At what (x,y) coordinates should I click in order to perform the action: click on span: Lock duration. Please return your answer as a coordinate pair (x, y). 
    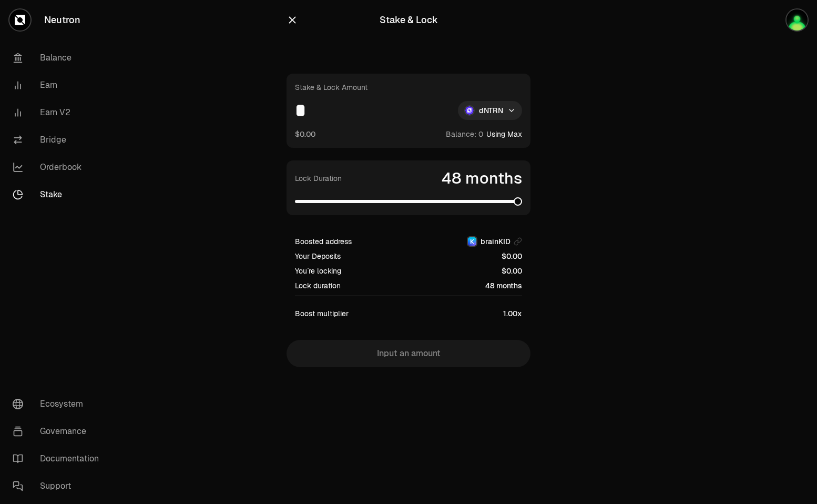
    Looking at the image, I should click on (318, 286).